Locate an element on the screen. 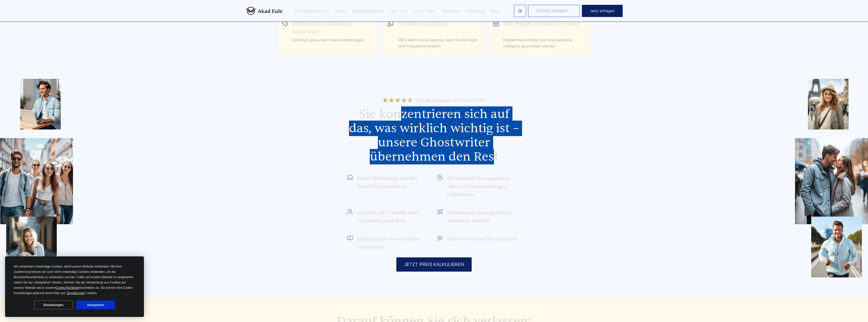 The image size is (868, 322). img: logo is located at coordinates (264, 11).